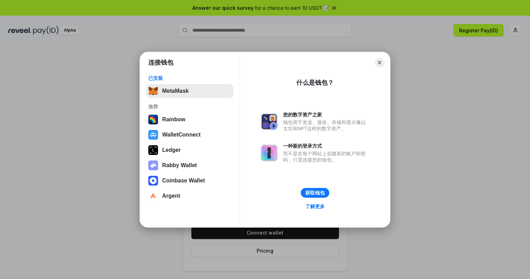 The image size is (530, 279). What do you see at coordinates (181, 135) in the screenshot?
I see `div: WalletConnect` at bounding box center [181, 135].